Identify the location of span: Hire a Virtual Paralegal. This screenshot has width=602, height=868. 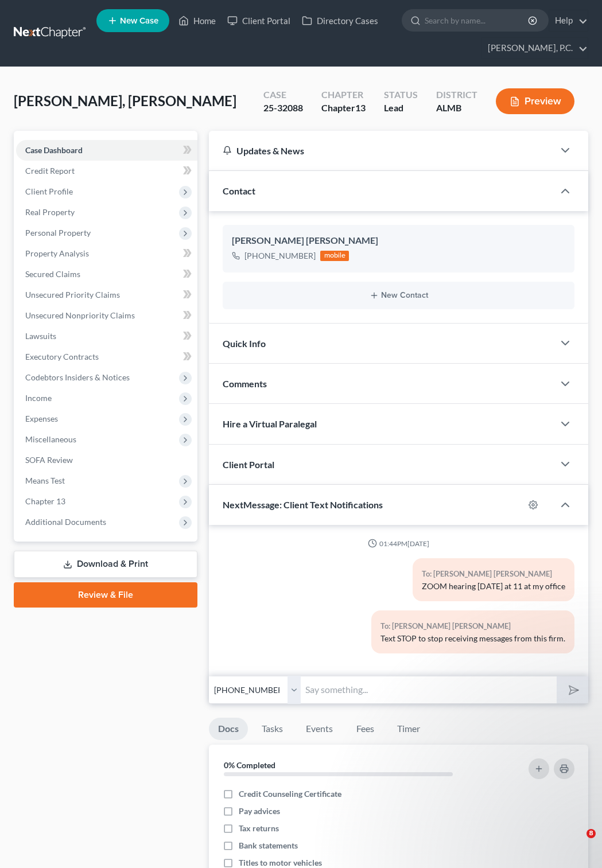
(270, 424).